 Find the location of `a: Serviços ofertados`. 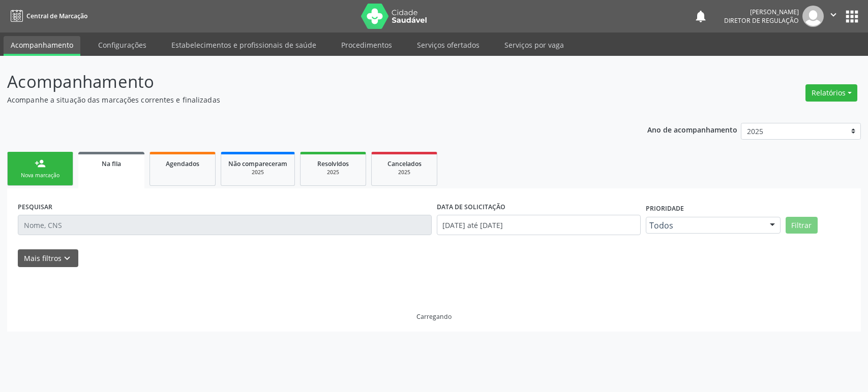

a: Serviços ofertados is located at coordinates (448, 45).